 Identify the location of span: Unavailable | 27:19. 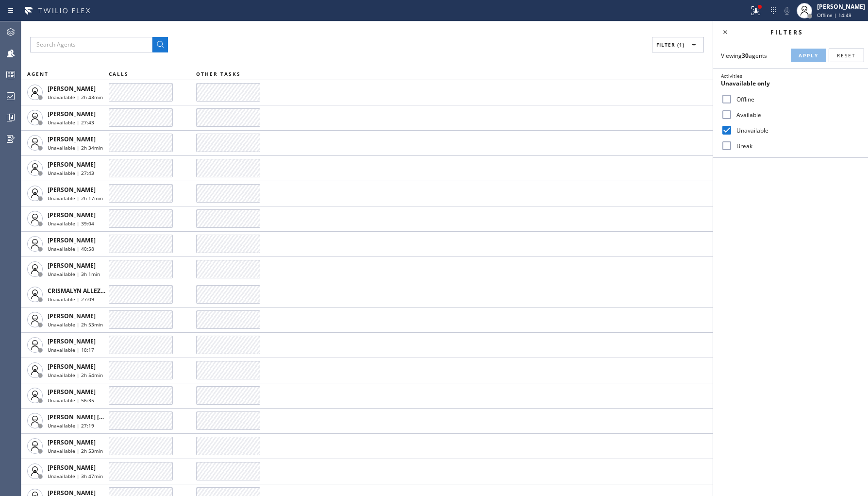
(71, 425).